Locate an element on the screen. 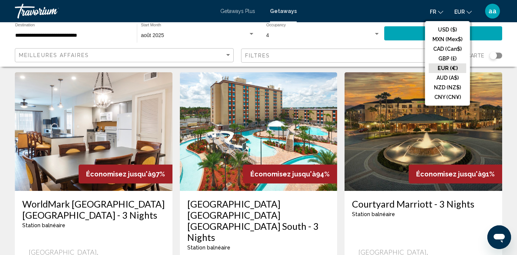  button: MXN (Mex$) is located at coordinates (448, 39).